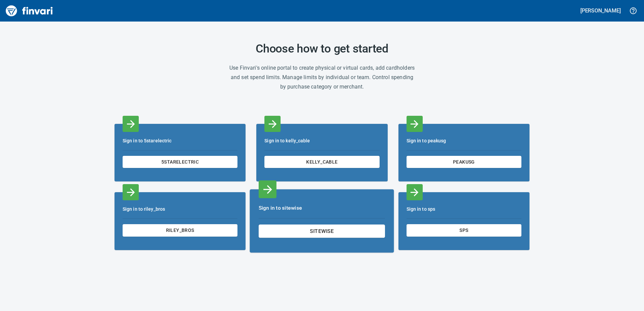 The width and height of the screenshot is (644, 311). Describe the element at coordinates (180, 162) in the screenshot. I see `button: 5starelectric` at that location.